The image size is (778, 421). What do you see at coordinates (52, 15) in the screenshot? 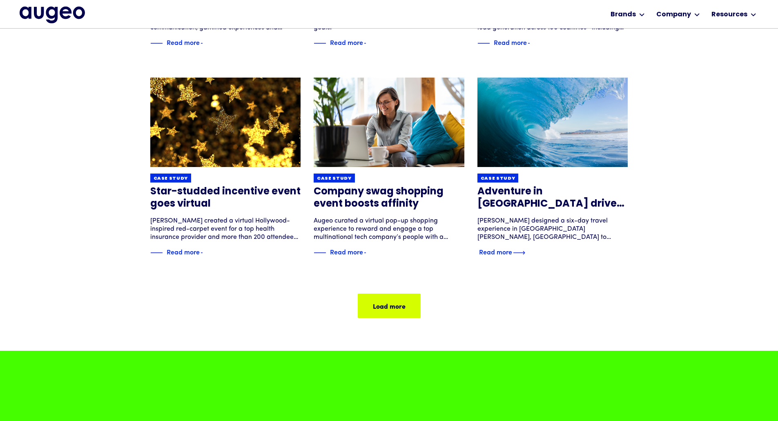
I see `a: home` at bounding box center [52, 15].